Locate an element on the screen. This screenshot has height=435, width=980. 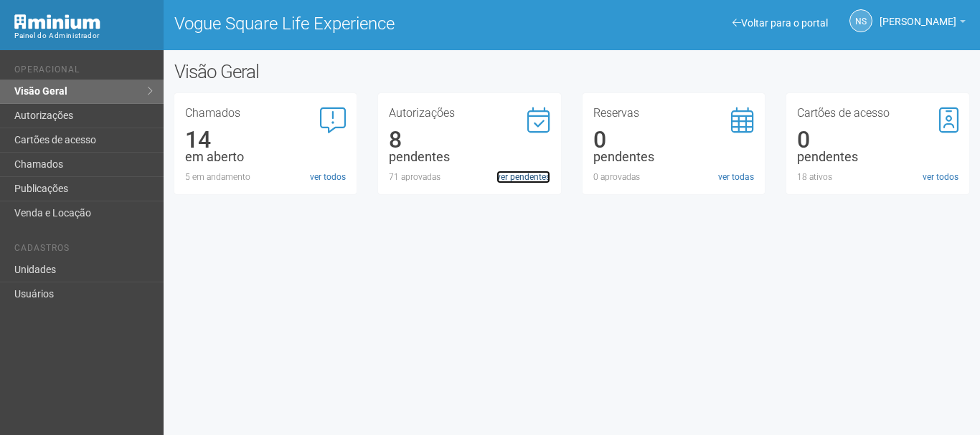
div: 0 aprovadas is located at coordinates (674, 177).